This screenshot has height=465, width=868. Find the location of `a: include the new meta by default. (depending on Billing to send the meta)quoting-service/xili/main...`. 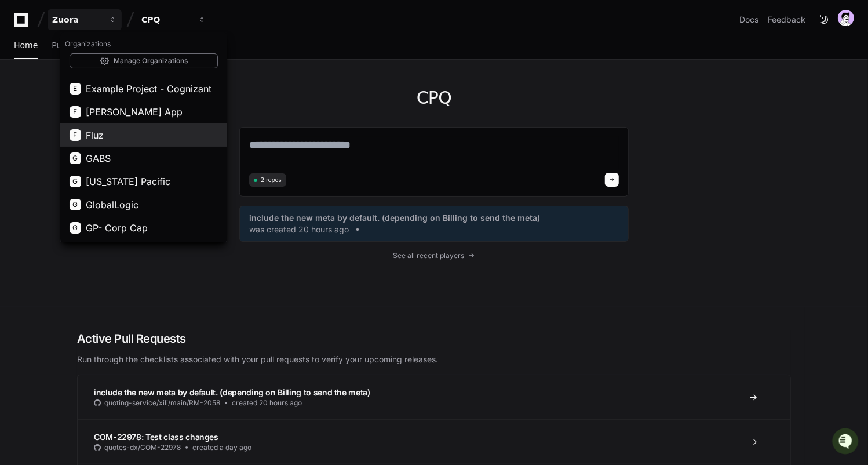

a: include the new meta by default. (depending on Billing to send the meta)quoting-service/xili/main... is located at coordinates (434, 397).